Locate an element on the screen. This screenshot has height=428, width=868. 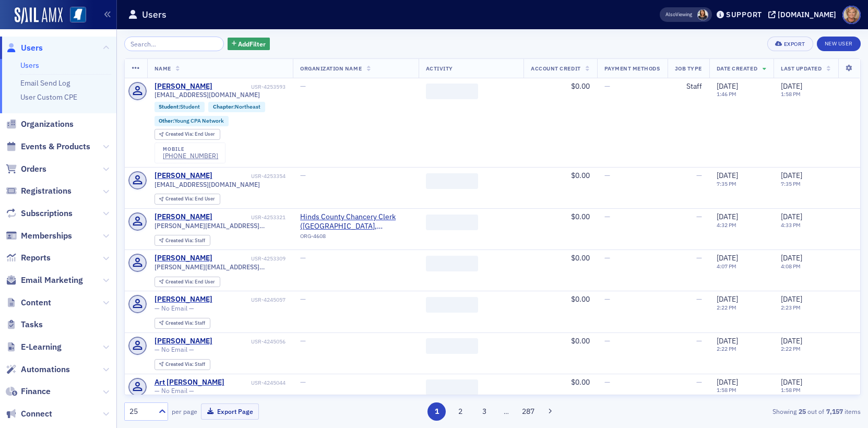
time: 7:35 PM is located at coordinates (726, 184).